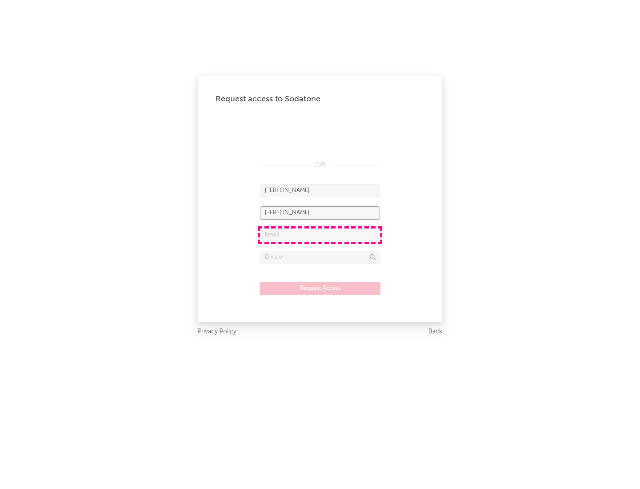 Image resolution: width=640 pixels, height=489 pixels. Describe the element at coordinates (320, 99) in the screenshot. I see `div: Request access to Sodatone` at that location.